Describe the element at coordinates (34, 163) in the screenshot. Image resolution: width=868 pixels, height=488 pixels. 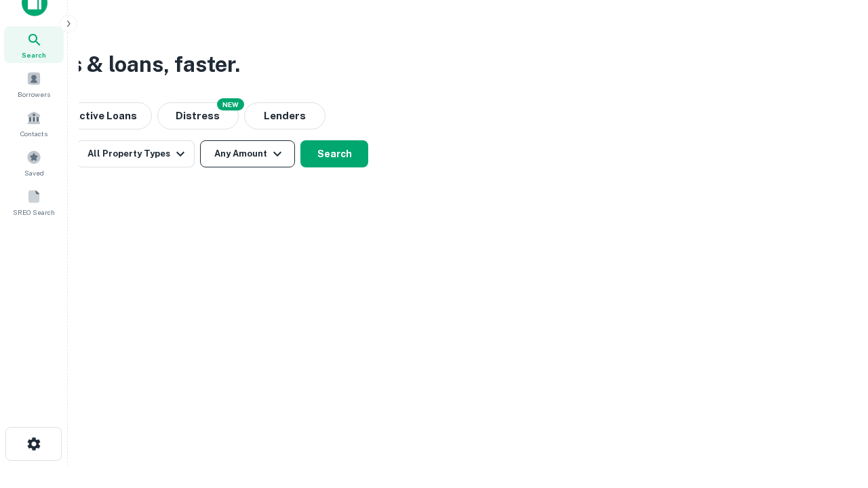
I see `div: Saved` at that location.